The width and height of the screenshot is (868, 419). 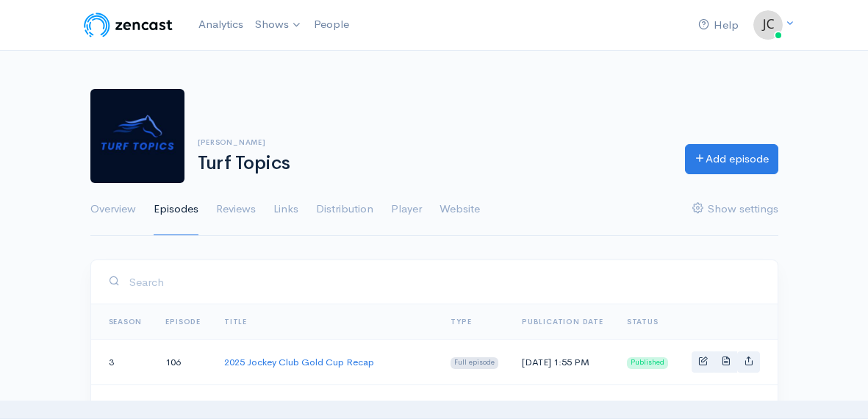 I want to click on img: ZenCast Logo, so click(x=128, y=25).